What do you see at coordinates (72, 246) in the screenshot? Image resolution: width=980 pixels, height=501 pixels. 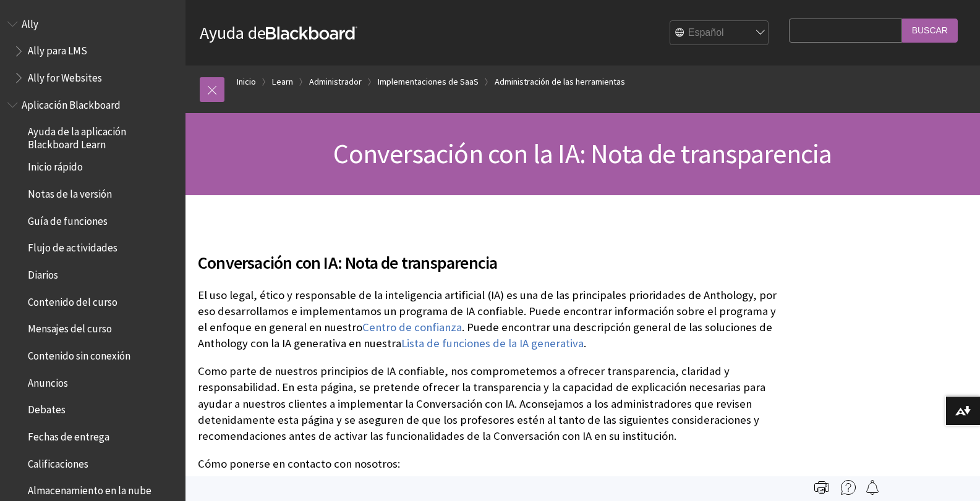 I see `span: Flujo de actividades` at bounding box center [72, 246].